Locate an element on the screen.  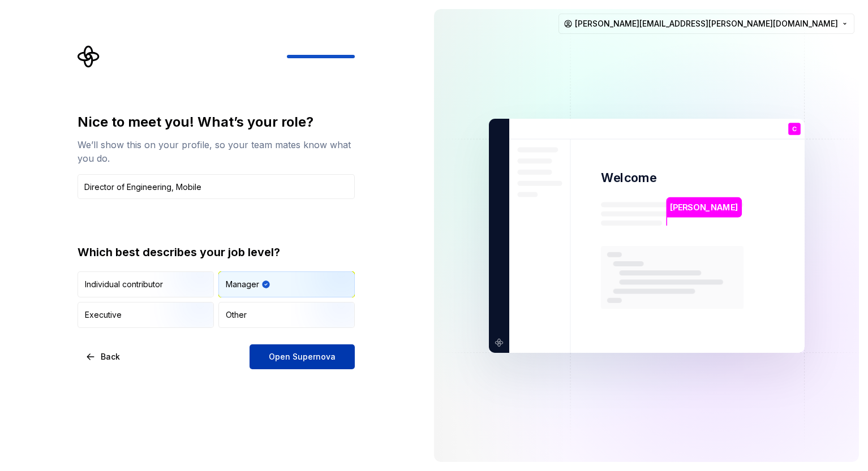
div: Other is located at coordinates (236, 315).